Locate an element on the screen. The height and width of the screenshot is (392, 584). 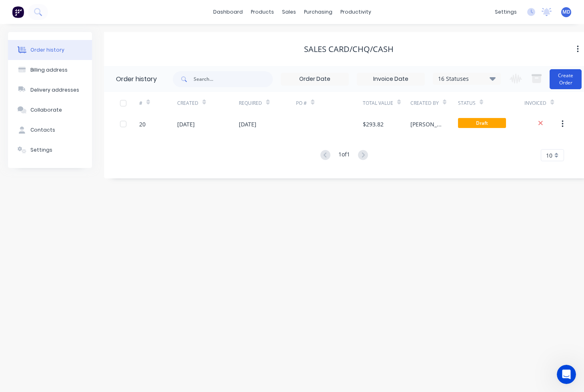
img: Factory is located at coordinates (18, 12).